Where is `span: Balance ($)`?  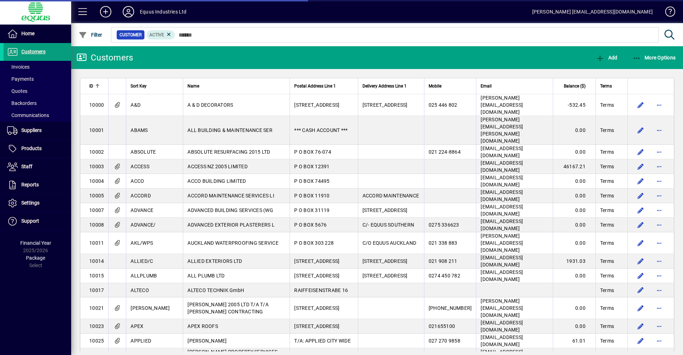
span: Balance ($) is located at coordinates (575, 86).